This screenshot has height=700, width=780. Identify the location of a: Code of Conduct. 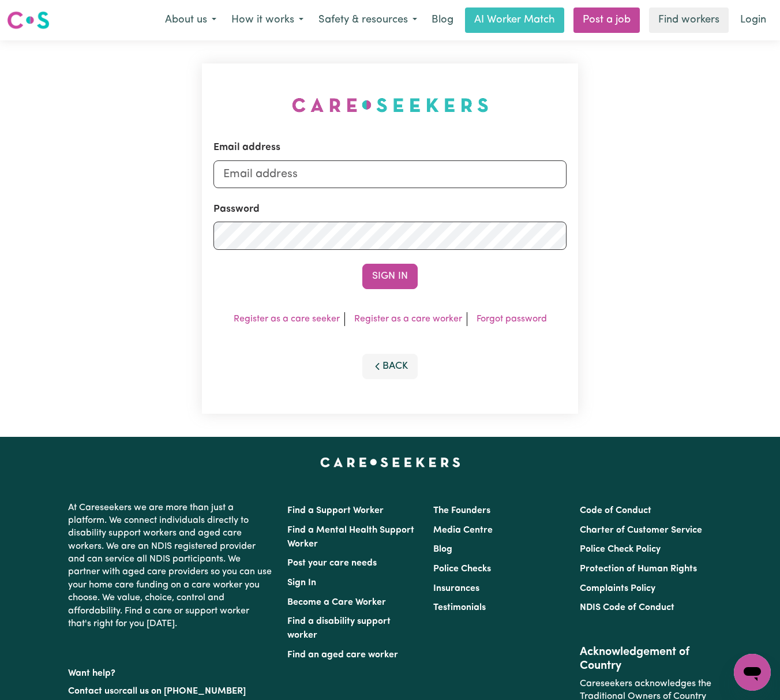
(615, 510).